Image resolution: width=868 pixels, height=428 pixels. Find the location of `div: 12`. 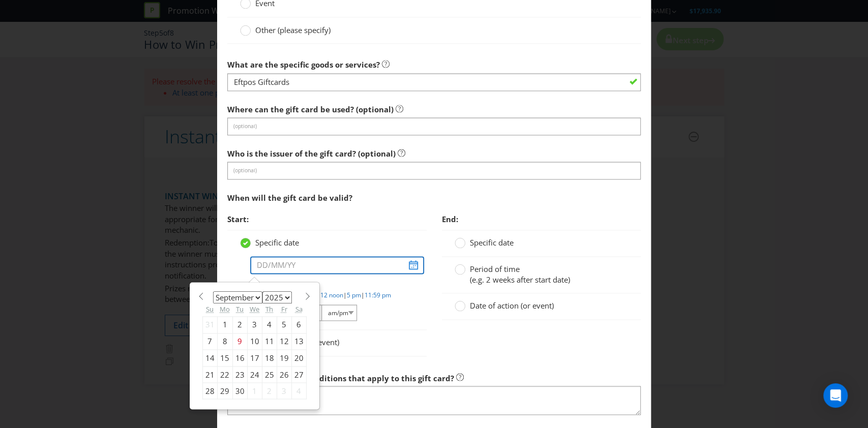

div: 12 is located at coordinates (284, 341).